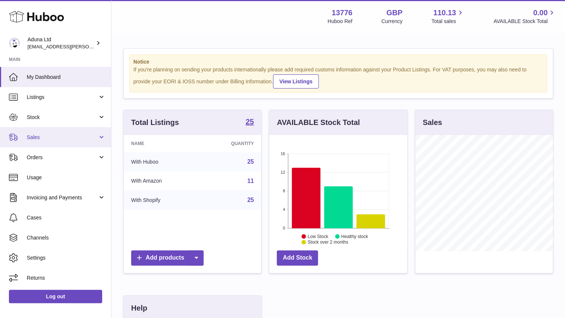 This screenshot has height=318, width=565. What do you see at coordinates (62, 197) in the screenshot?
I see `span: Invoicing and Payments` at bounding box center [62, 197].